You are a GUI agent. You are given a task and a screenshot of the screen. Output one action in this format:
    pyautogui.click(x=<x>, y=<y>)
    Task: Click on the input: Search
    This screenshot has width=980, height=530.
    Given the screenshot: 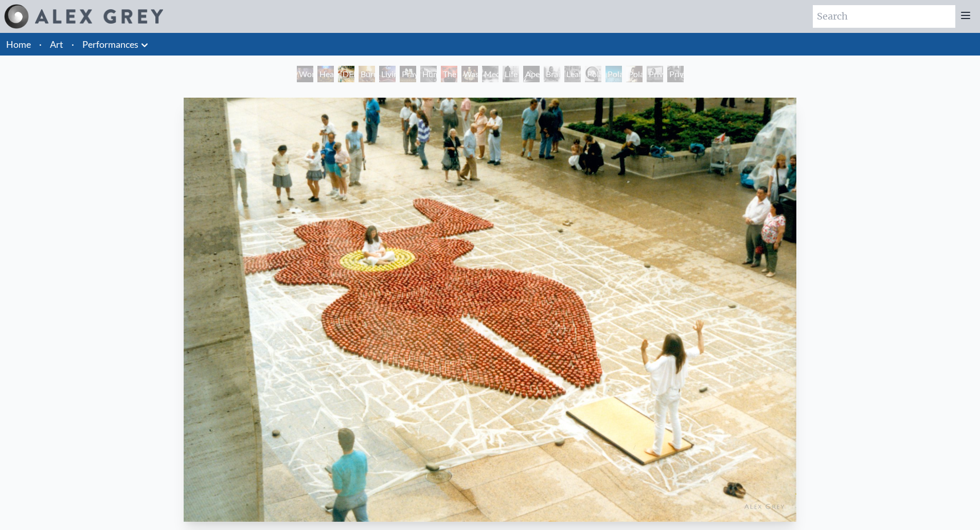 What is the action you would take?
    pyautogui.click(x=884, y=17)
    